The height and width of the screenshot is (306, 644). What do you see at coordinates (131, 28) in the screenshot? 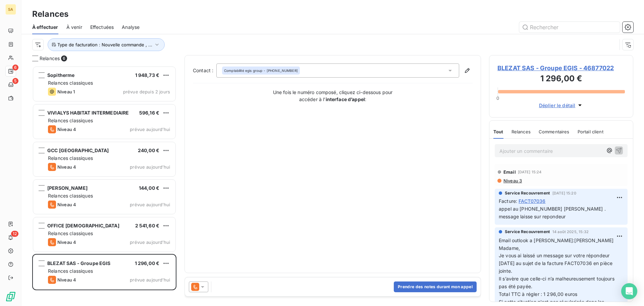
I see `span: Analyse` at bounding box center [131, 28].